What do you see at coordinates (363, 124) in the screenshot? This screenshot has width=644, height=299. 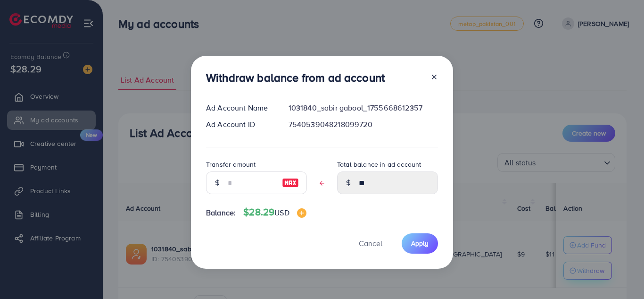 I see `div: 7540539048218099720` at bounding box center [363, 124].